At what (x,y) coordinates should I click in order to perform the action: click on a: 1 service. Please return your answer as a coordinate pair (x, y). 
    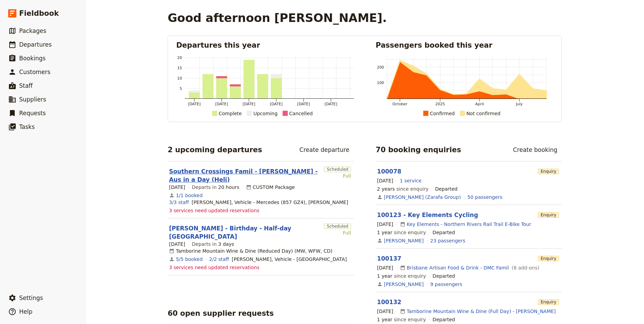
    Looking at the image, I should click on (411, 181).